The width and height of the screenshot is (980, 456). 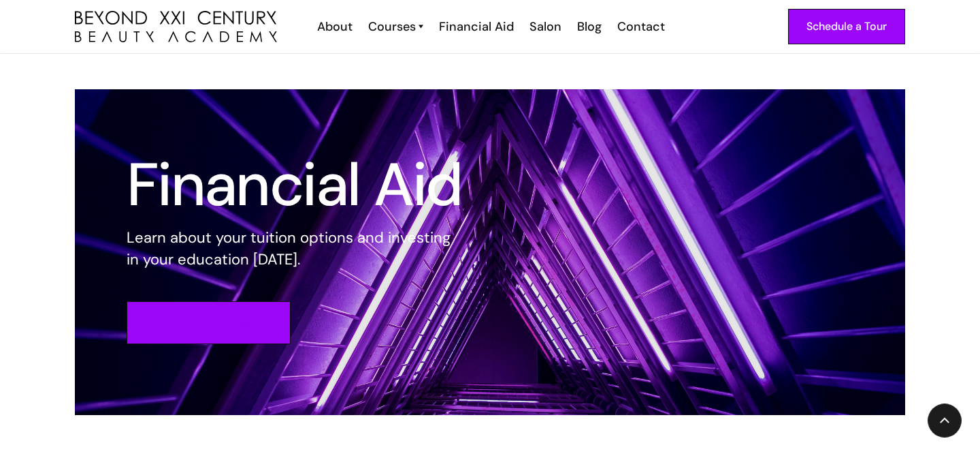 I want to click on div: Salon, so click(x=545, y=27).